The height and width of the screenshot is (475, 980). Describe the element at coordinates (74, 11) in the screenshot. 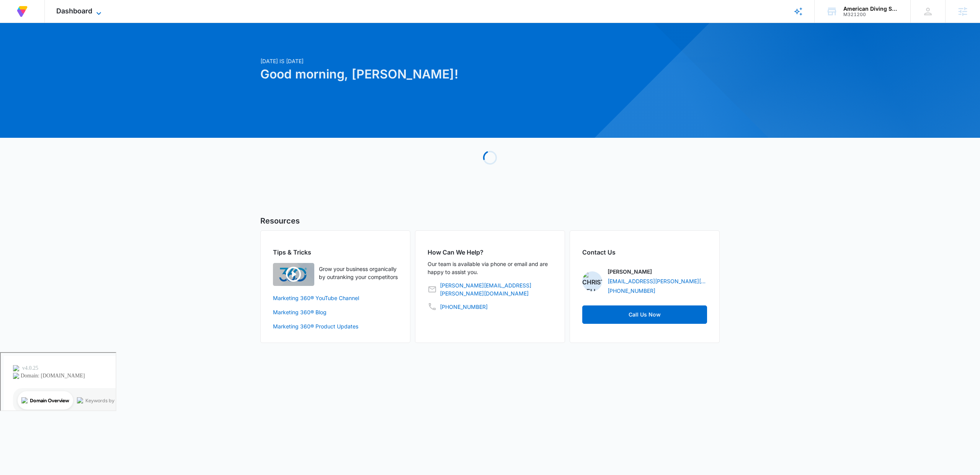

I see `span: Dashboard` at that location.